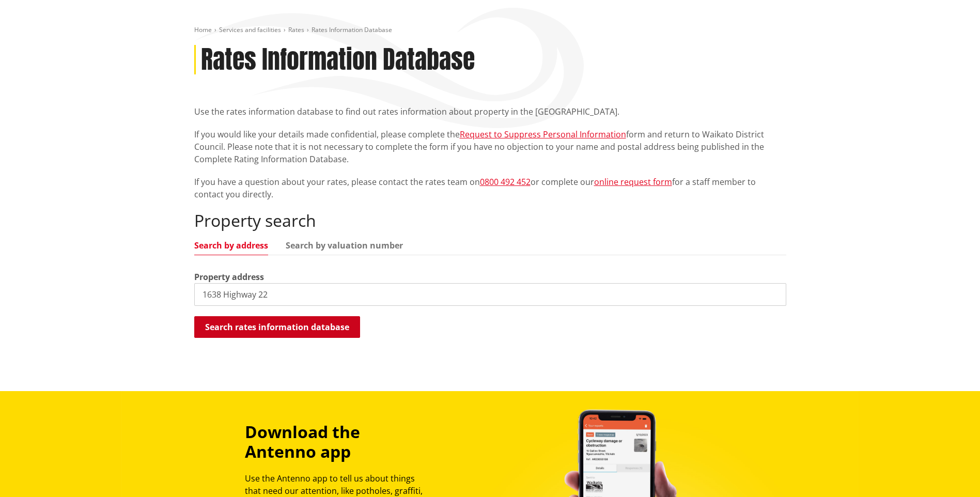 Image resolution: width=980 pixels, height=497 pixels. What do you see at coordinates (296, 30) in the screenshot?
I see `a: Rates` at bounding box center [296, 30].